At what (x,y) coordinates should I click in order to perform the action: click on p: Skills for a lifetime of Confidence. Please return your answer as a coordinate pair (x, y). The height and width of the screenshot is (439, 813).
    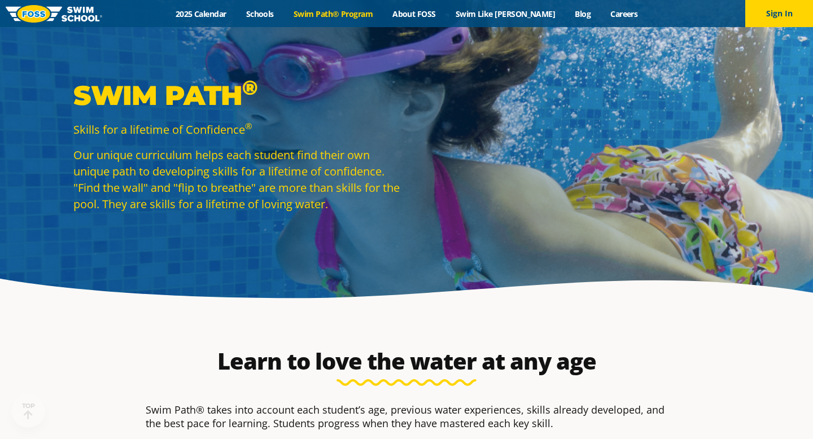
    Looking at the image, I should click on (237, 129).